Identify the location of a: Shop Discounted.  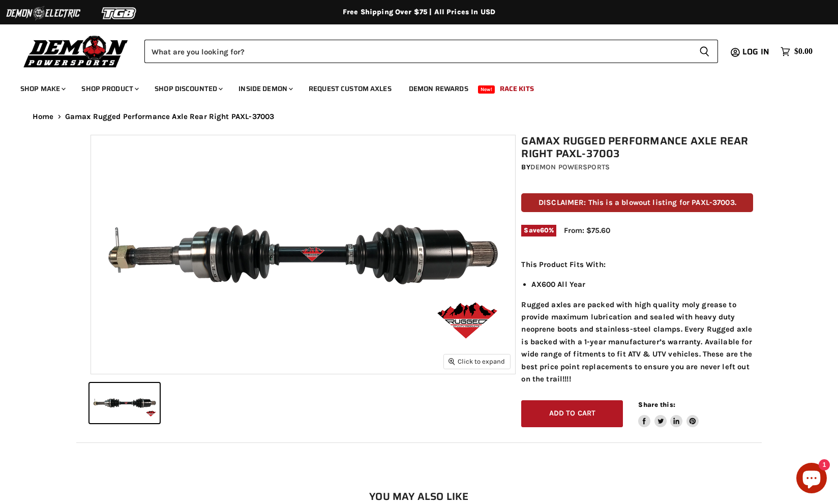
(188, 88).